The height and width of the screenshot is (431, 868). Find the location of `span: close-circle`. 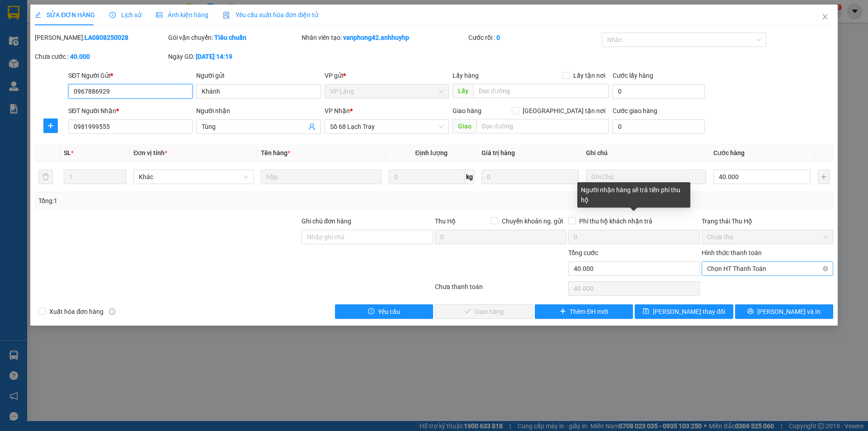

span: close-circle is located at coordinates (825, 268).